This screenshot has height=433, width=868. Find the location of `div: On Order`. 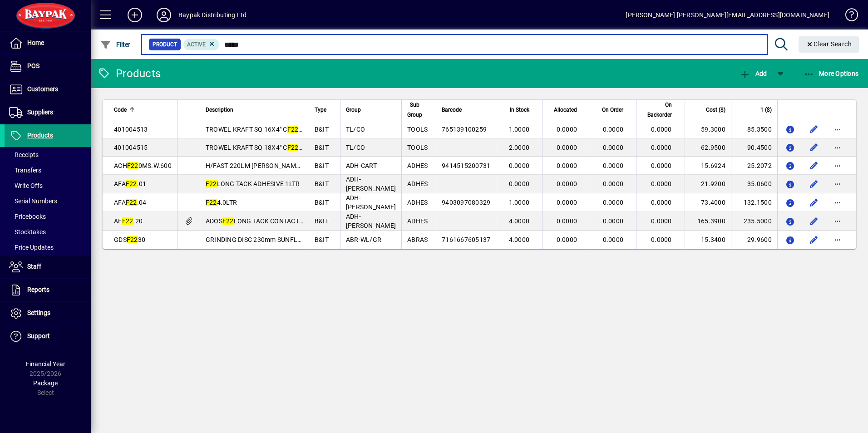

div: On Order is located at coordinates (614, 110).